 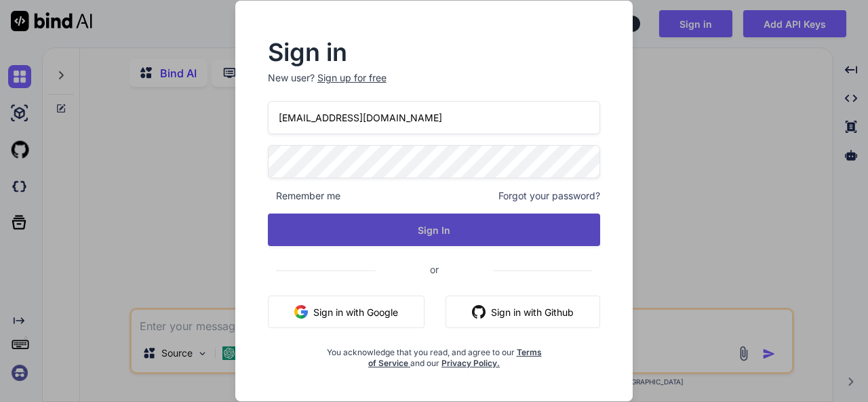 I want to click on span: Forgot your password?, so click(x=549, y=196).